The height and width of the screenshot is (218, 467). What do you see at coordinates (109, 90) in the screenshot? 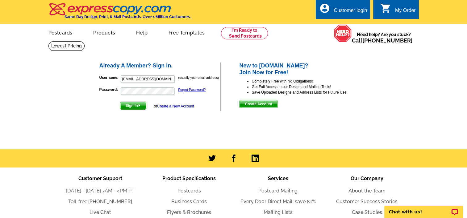
I see `label: Password:` at bounding box center [109, 90].